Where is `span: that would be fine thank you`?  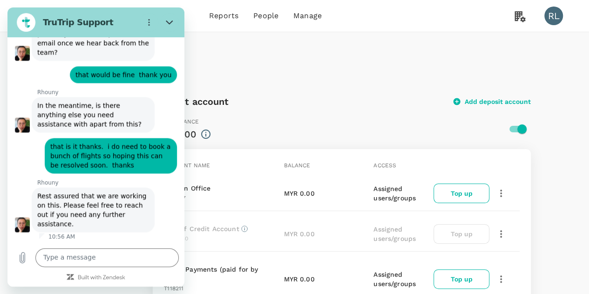
span: that would be fine thank you is located at coordinates (116, 67).